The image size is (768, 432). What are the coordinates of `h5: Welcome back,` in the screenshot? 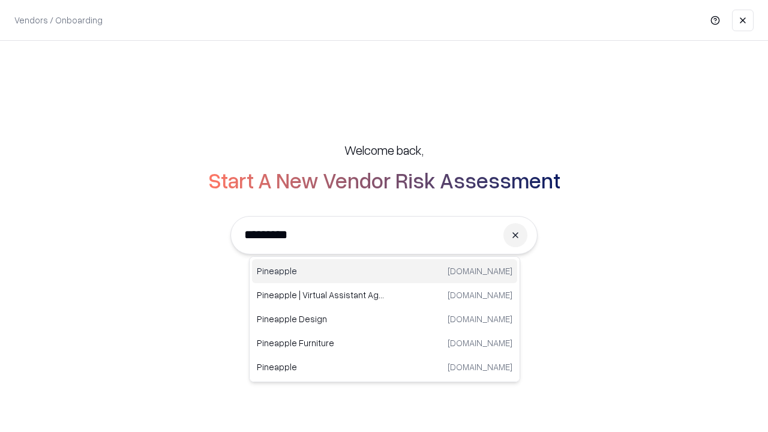 It's located at (384, 150).